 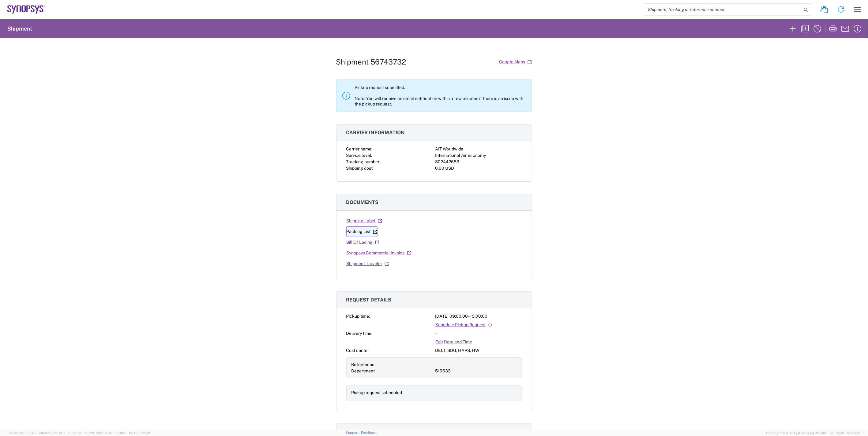 I want to click on a: Shipment Traveler, so click(x=368, y=264).